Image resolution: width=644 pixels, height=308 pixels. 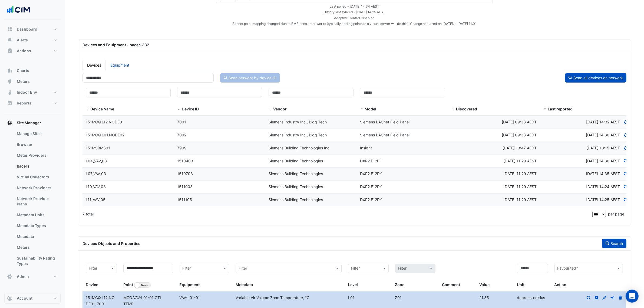 I want to click on small: Adaptive Control Disabled, so click(x=355, y=18).